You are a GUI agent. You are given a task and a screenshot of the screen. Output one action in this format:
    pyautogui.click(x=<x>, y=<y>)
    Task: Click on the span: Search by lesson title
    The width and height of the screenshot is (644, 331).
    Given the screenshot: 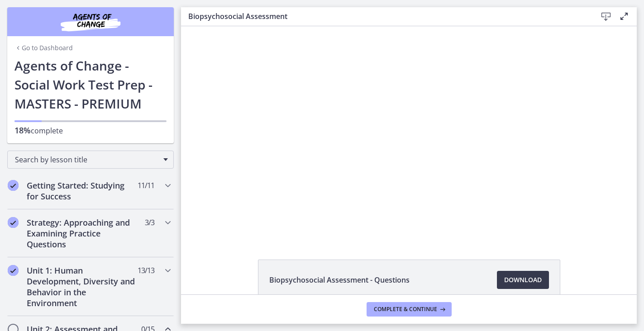 What is the action you would take?
    pyautogui.click(x=87, y=160)
    